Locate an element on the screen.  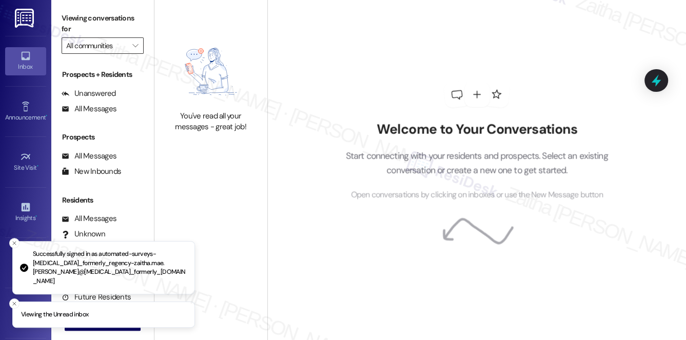
a: Leads is located at coordinates (26, 313).